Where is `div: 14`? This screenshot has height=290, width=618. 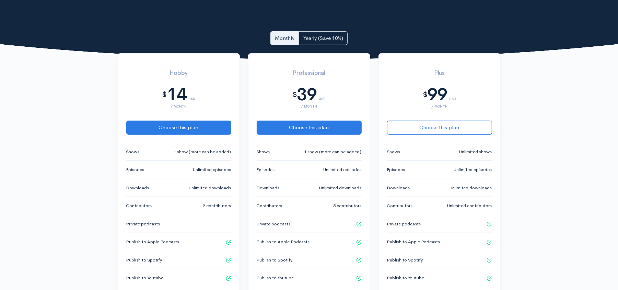
div: 14 is located at coordinates (177, 94).